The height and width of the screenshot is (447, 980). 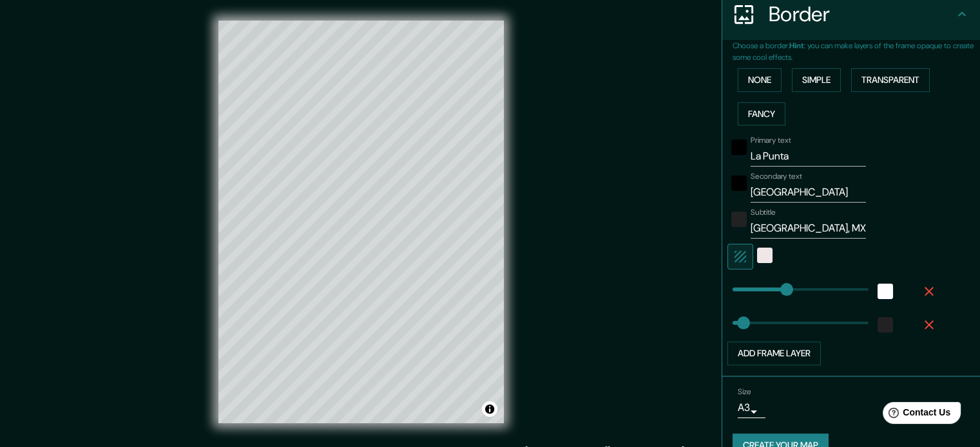 I want to click on label: Secondary text, so click(x=776, y=176).